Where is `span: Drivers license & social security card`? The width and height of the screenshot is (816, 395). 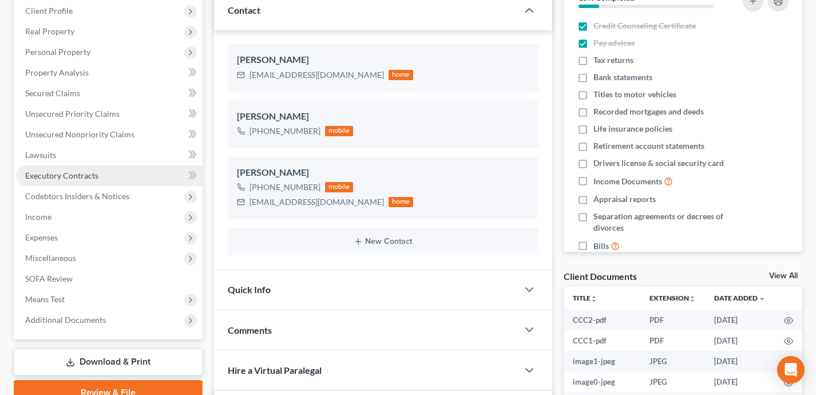 span: Drivers license & social security card is located at coordinates (659, 163).